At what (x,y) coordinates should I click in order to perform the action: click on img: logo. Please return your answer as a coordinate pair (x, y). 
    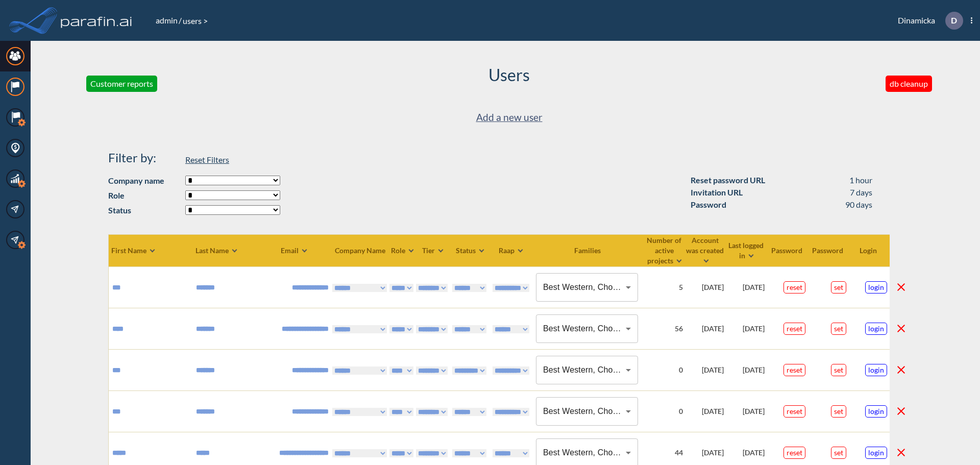
    Looking at the image, I should click on (97, 21).